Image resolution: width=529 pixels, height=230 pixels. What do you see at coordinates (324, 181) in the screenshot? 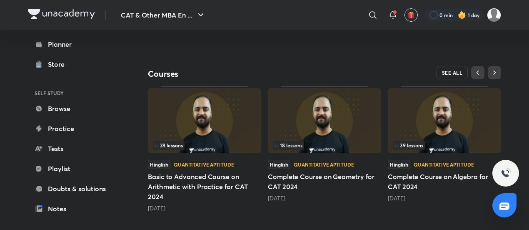
I see `h5: Complete Course on Geometry for CAT 2024` at bounding box center [324, 181].